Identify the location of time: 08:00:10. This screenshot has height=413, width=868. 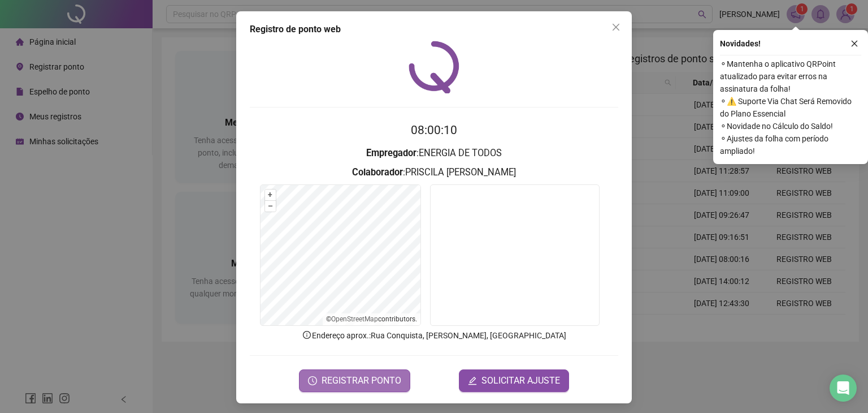
(434, 130).